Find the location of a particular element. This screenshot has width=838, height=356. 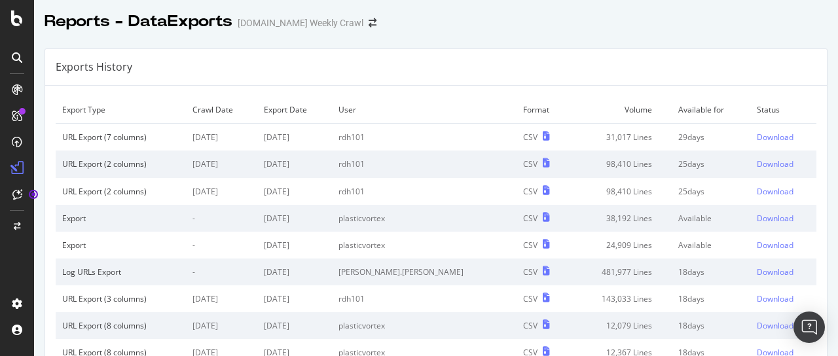

td: 143,033 Lines is located at coordinates (621, 299).